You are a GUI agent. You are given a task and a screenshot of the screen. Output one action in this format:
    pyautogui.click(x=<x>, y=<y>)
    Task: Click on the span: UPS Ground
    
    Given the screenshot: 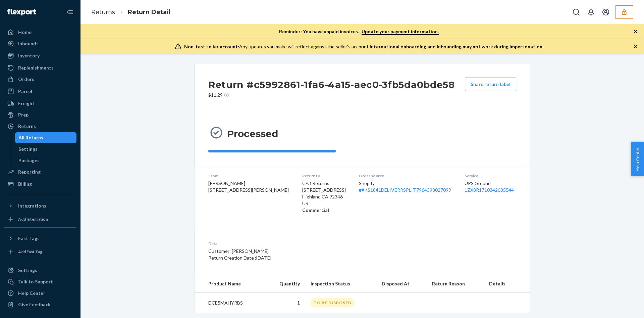 What is the action you would take?
    pyautogui.click(x=478, y=183)
    